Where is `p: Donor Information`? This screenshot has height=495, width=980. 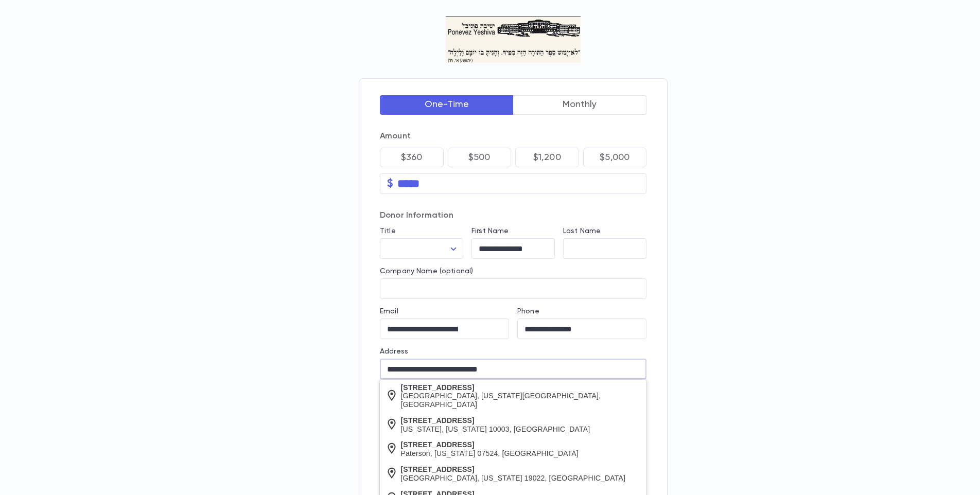 p: Donor Information is located at coordinates (513, 216).